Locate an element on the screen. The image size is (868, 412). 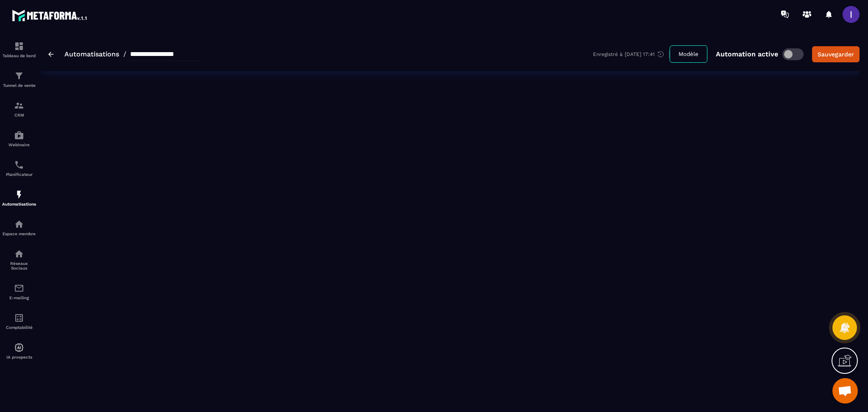
a: automationsautomationsWebinaire is located at coordinates (19, 139).